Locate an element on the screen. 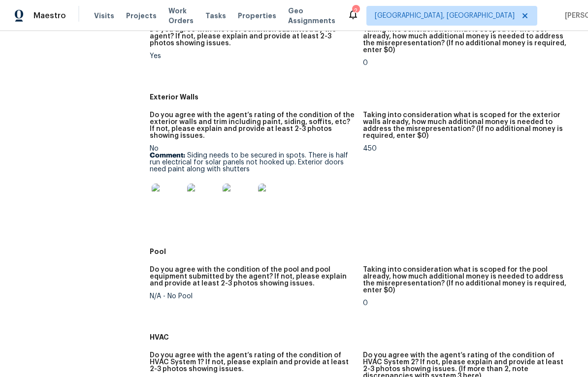 Image resolution: width=588 pixels, height=377 pixels. div: 450 is located at coordinates (466, 149).